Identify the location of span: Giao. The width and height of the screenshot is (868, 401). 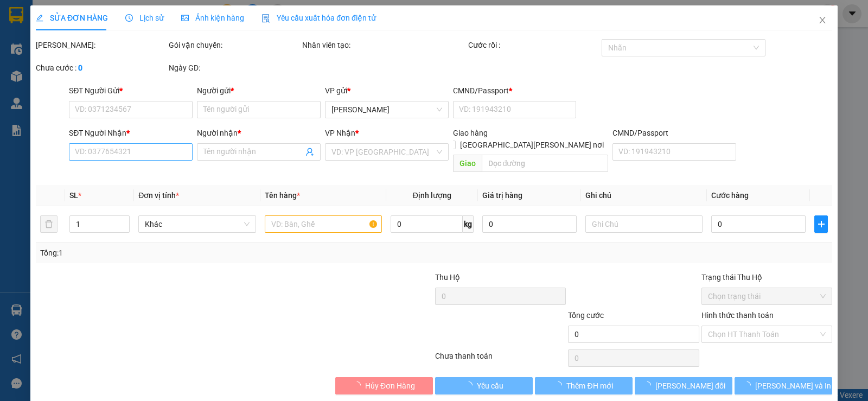
(467, 163).